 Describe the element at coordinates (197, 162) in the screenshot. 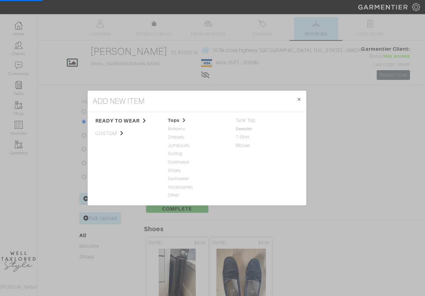

I see `span: Outerwear` at that location.